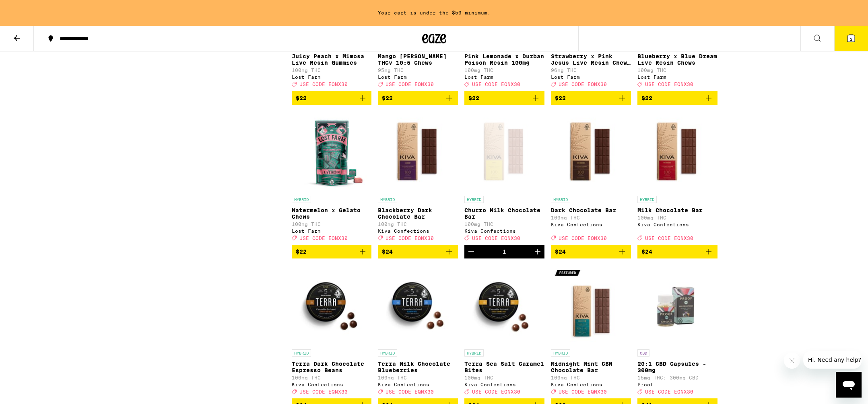  I want to click on a: Open page for Churro Milk Chocolate Bar from Kiva Confections, so click(504, 178).